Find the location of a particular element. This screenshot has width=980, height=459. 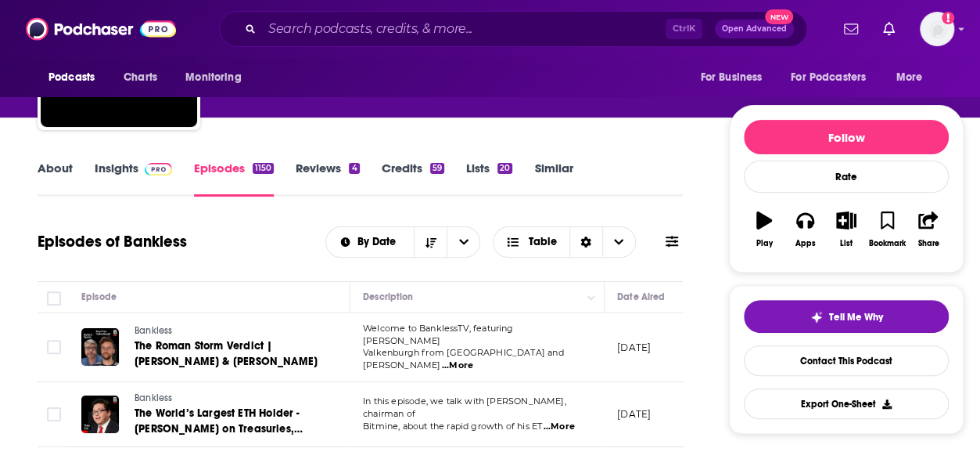

button: Show profile menu is located at coordinates (936, 29).